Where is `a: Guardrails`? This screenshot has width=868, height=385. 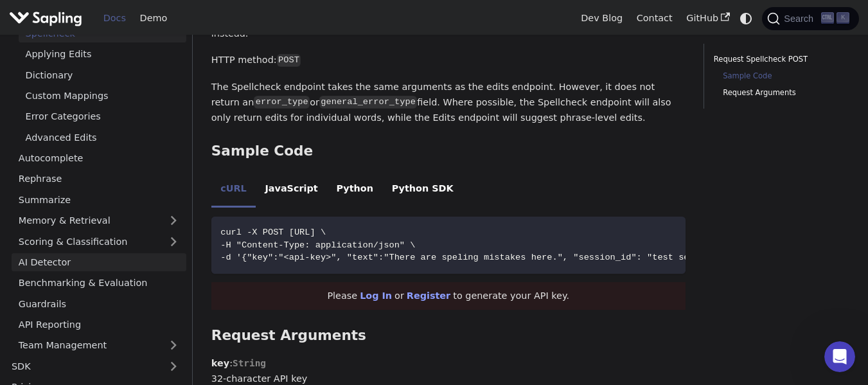
a: Guardrails is located at coordinates (99, 304).